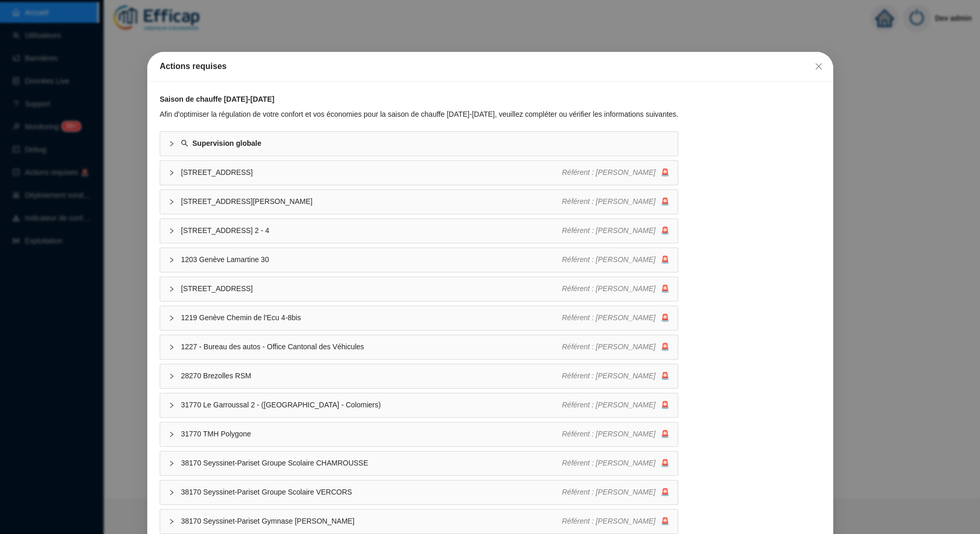  I want to click on span: 1219 Genève Chemin de l'Ecu 4-8bis, so click(371, 318).